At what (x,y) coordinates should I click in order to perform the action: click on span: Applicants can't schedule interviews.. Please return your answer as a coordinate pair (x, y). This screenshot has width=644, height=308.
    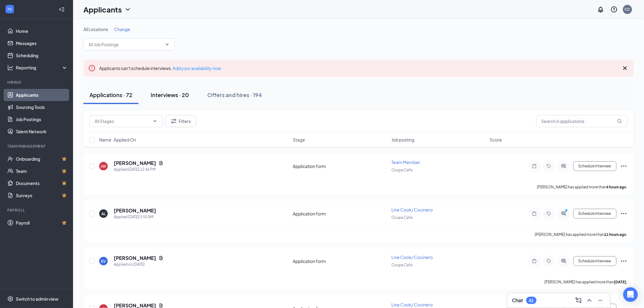
    Looking at the image, I should click on (160, 68).